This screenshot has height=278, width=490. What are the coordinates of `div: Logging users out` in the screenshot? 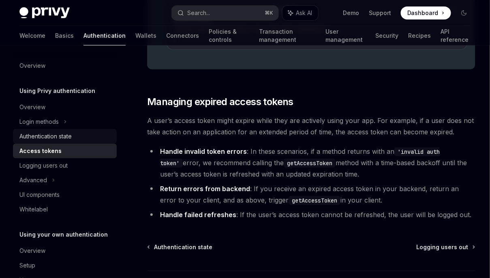 It's located at (43, 165).